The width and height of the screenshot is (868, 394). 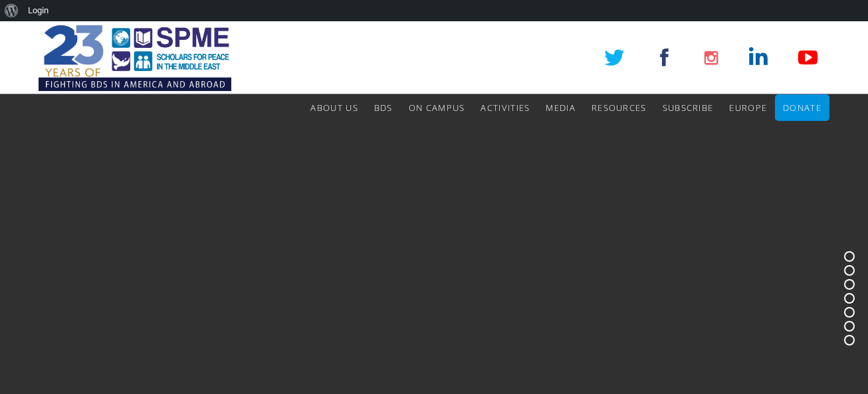 I want to click on span: Activities, so click(x=505, y=108).